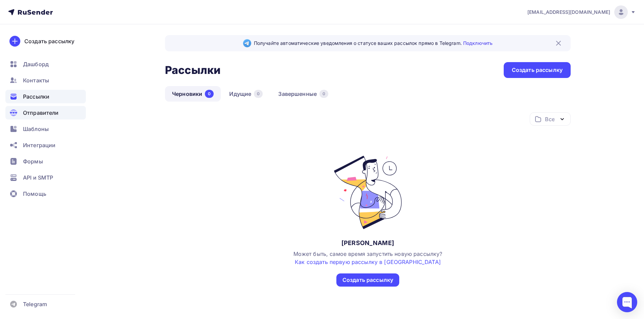 The height and width of the screenshot is (319, 644). I want to click on div: Все, so click(550, 119).